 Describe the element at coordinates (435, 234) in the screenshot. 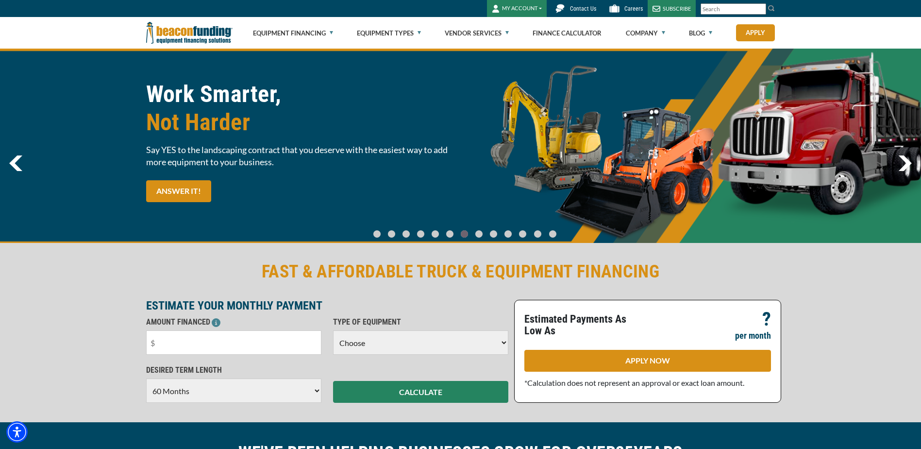

I see `a: Go To Slide 4` at that location.